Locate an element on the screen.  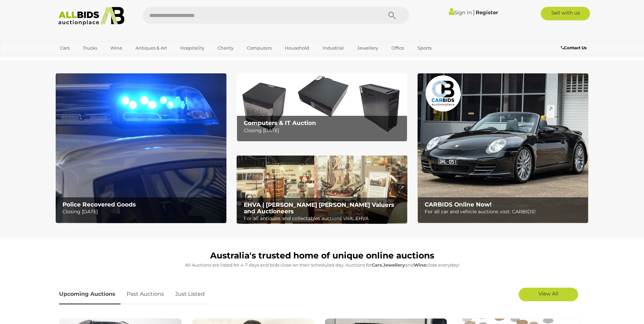
a: Just Listed is located at coordinates (190, 294).